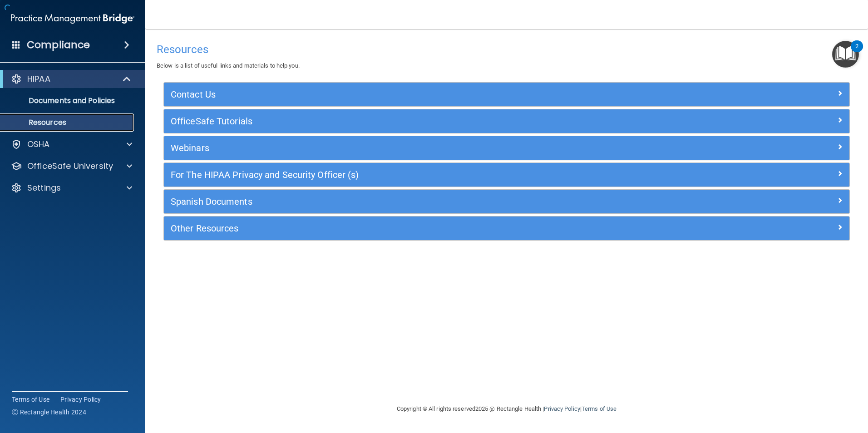  What do you see at coordinates (506, 175) in the screenshot?
I see `a: For The HIPAA Privacy and Security Officer (s)` at bounding box center [506, 175].